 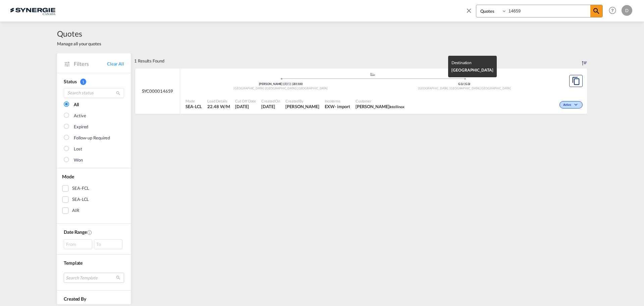 I want to click on div: Active, so click(x=80, y=116).